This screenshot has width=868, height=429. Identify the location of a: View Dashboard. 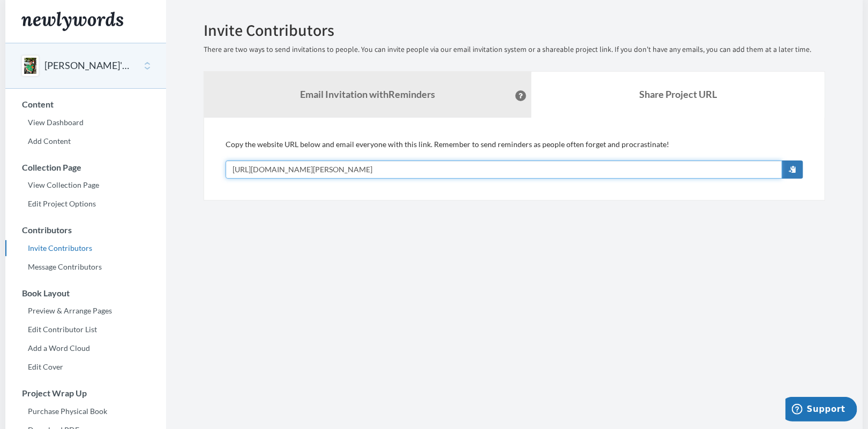
(86, 122).